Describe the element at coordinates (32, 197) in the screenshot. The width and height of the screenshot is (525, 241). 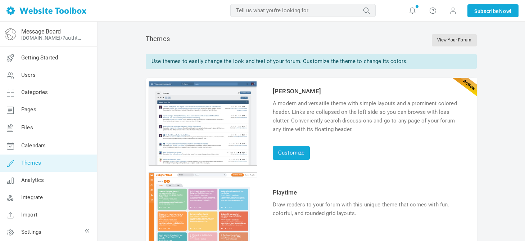
I see `span: Integrate` at that location.